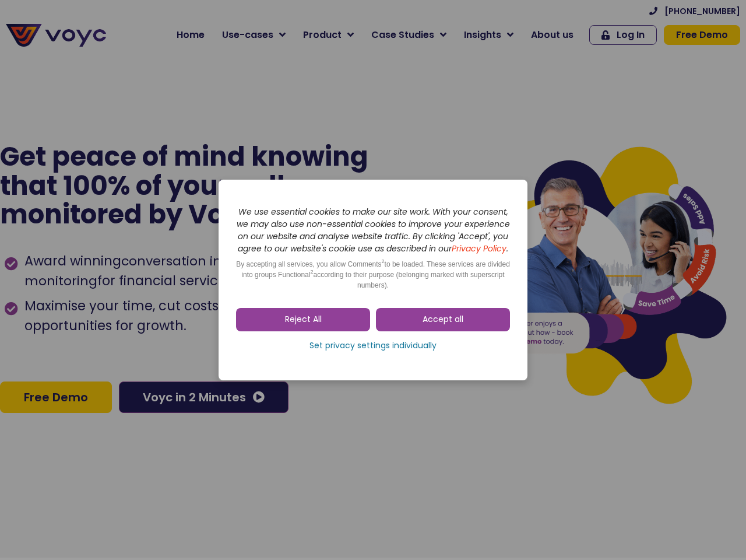 The width and height of the screenshot is (746, 560). I want to click on i: We use essential cookies to make our site work. With your consent, we may also use non-essential ..., so click(373, 230).